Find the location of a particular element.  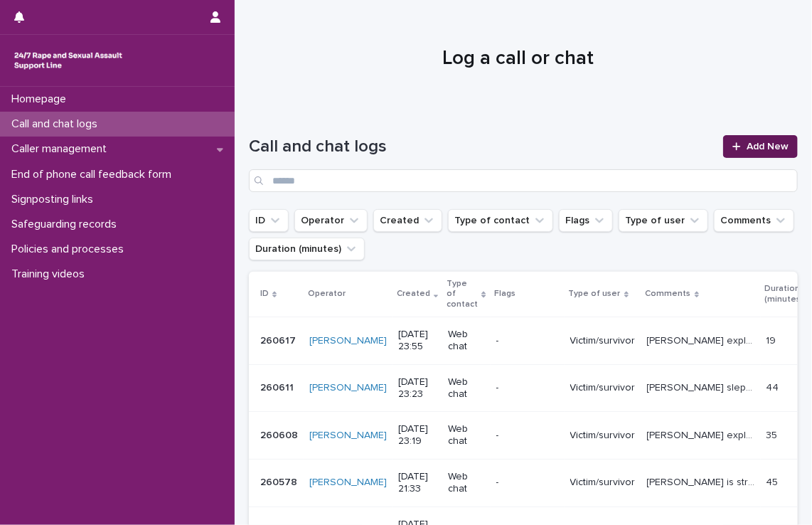

p: Flags is located at coordinates (506, 294).